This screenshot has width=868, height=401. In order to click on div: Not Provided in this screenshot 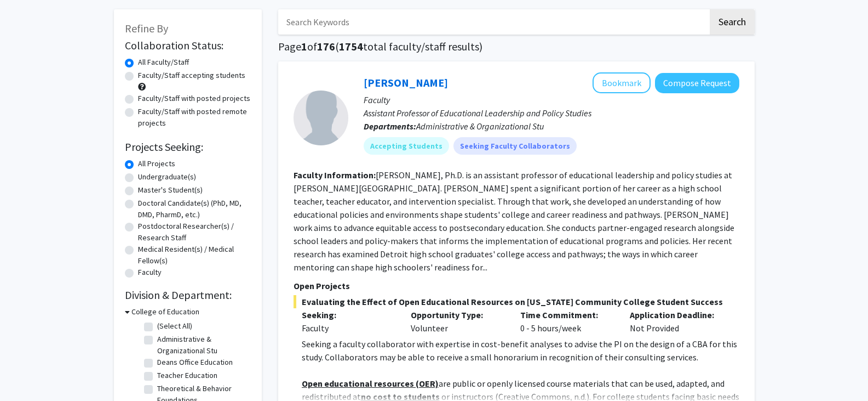, I will do `click(677, 322)`.